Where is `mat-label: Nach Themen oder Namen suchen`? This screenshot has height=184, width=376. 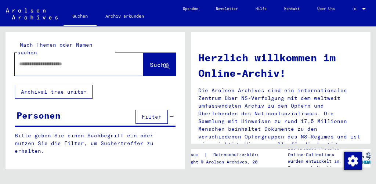 mat-label: Nach Themen oder Namen suchen is located at coordinates (55, 49).